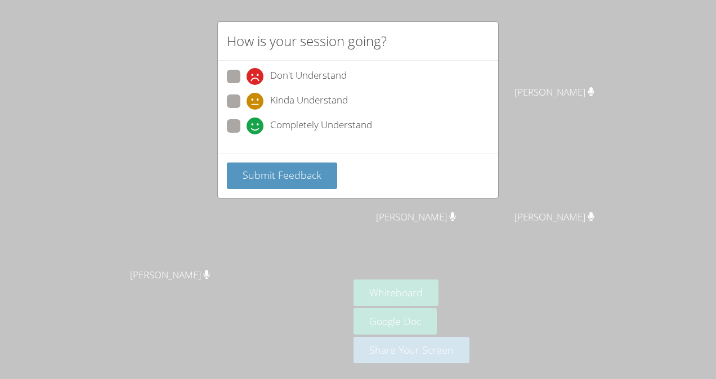 The image size is (716, 379). I want to click on span: Completely Understand, so click(321, 126).